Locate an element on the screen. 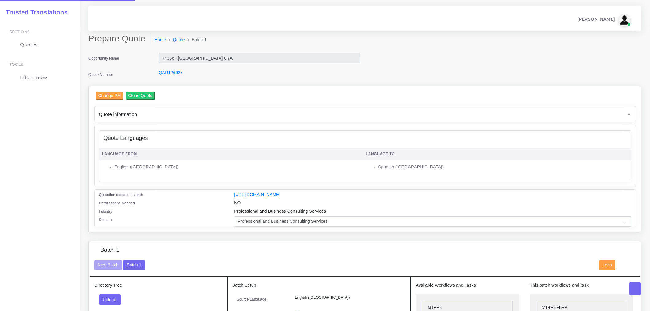 This screenshot has height=311, width=650. a: Trusted Translations is located at coordinates (34, 12).